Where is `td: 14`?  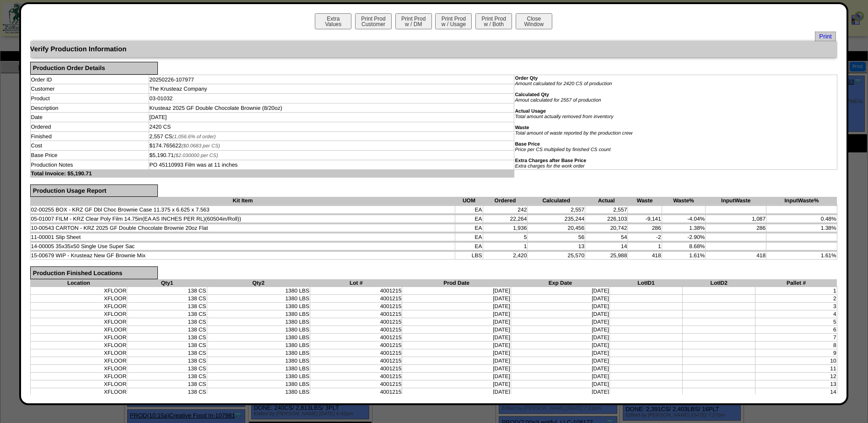 td: 14 is located at coordinates (796, 392).